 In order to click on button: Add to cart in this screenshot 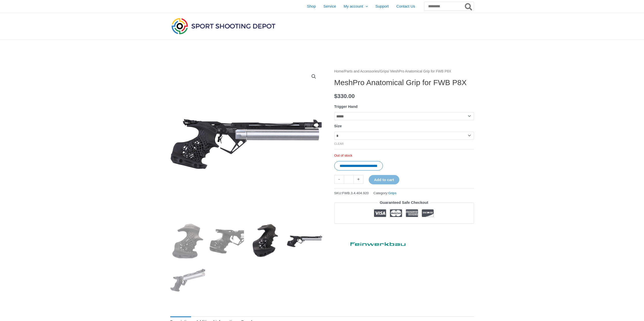, I will do `click(384, 179)`.